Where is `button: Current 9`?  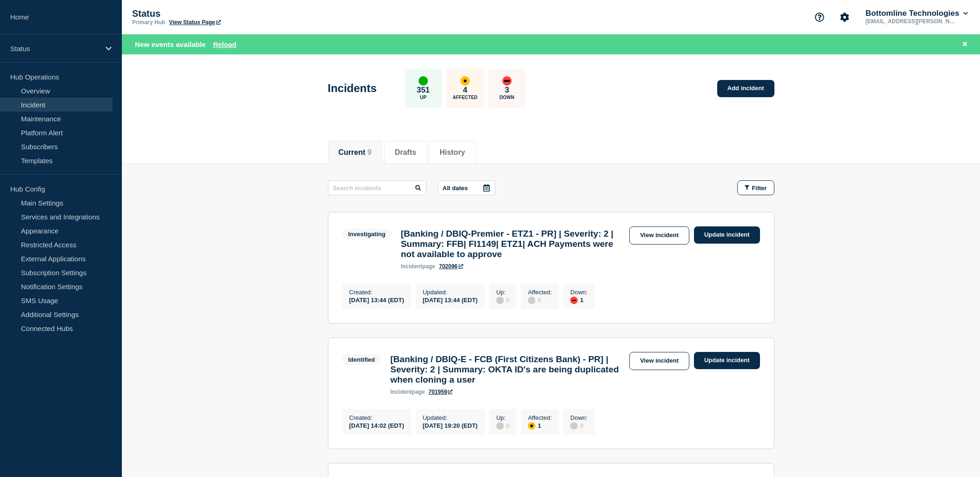
button: Current 9 is located at coordinates (355, 152).